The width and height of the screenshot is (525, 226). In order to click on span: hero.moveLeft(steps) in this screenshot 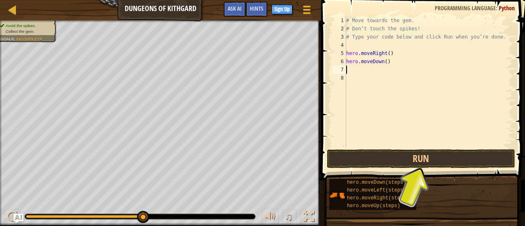, I will do `click(377, 190)`.